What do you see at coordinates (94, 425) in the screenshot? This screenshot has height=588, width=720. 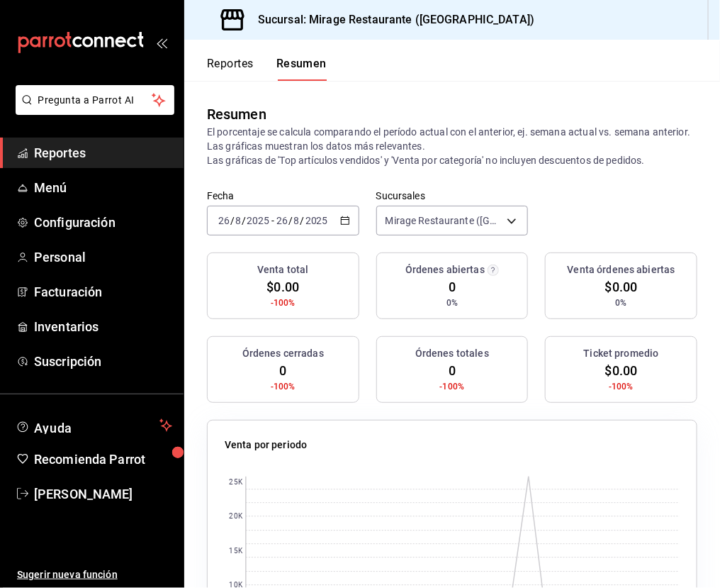 I see `span: Ayuda` at bounding box center [94, 425].